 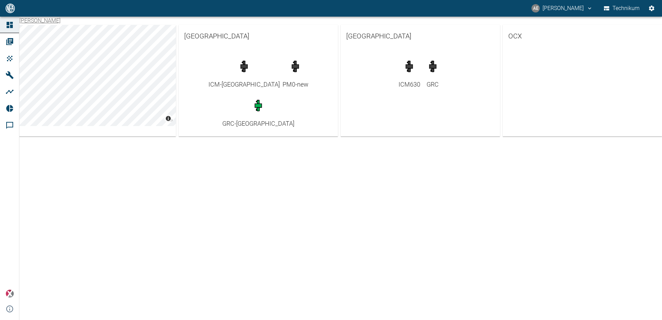 I want to click on span: OCX, so click(x=582, y=36).